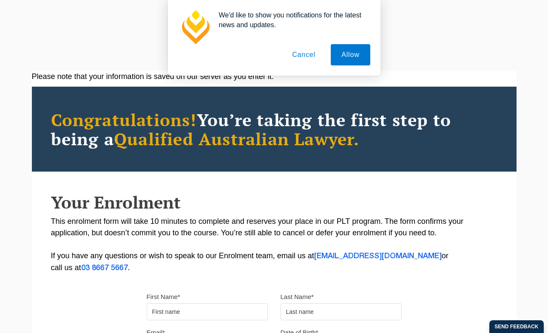 The width and height of the screenshot is (548, 333). Describe the element at coordinates (350, 55) in the screenshot. I see `button: Allow` at that location.